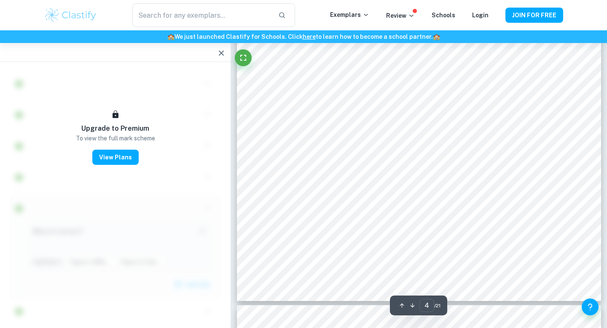 This screenshot has height=328, width=607. I want to click on a: JOIN FOR FREE, so click(534, 15).